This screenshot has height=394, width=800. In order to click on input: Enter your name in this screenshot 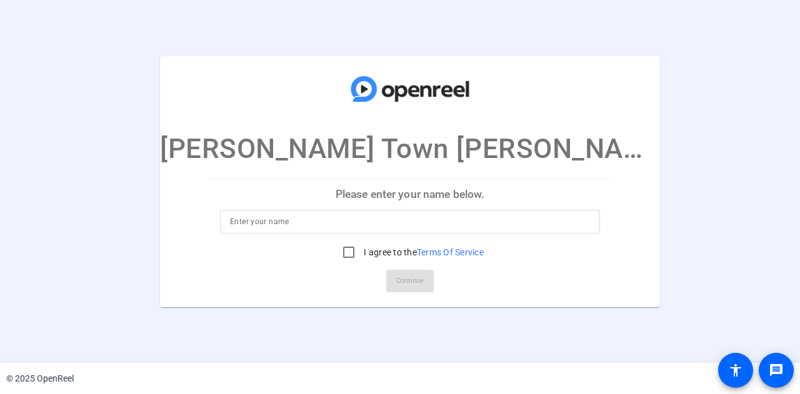, I will do `click(410, 222)`.